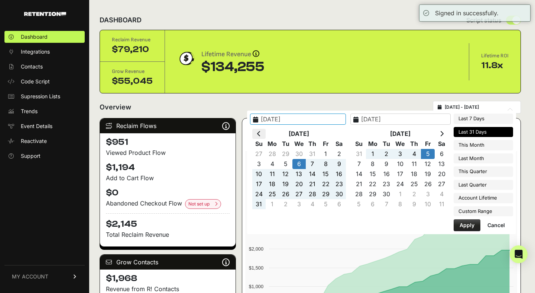 The width and height of the screenshot is (535, 293). What do you see at coordinates (359, 154) in the screenshot?
I see `td: 31` at bounding box center [359, 154].